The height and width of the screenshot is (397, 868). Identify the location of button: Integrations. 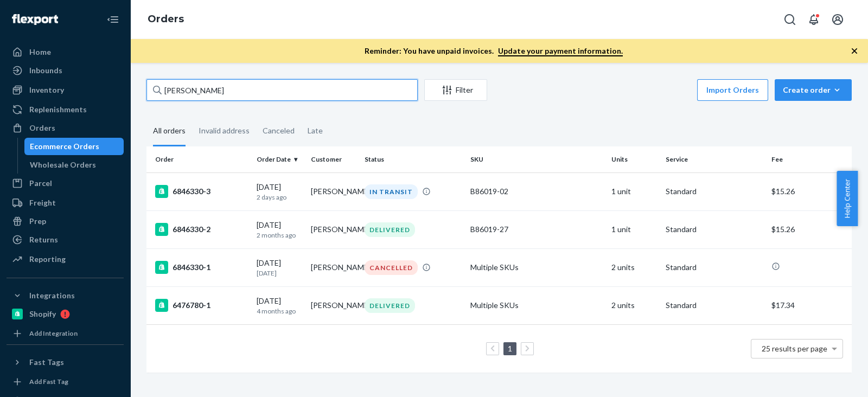
(65, 295).